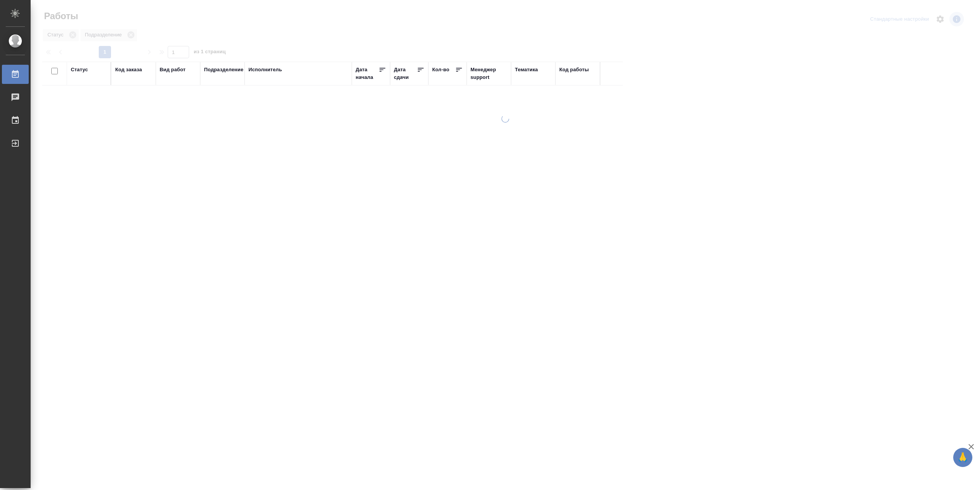  What do you see at coordinates (405, 74) in the screenshot?
I see `div: Дата сдачи` at bounding box center [405, 74].